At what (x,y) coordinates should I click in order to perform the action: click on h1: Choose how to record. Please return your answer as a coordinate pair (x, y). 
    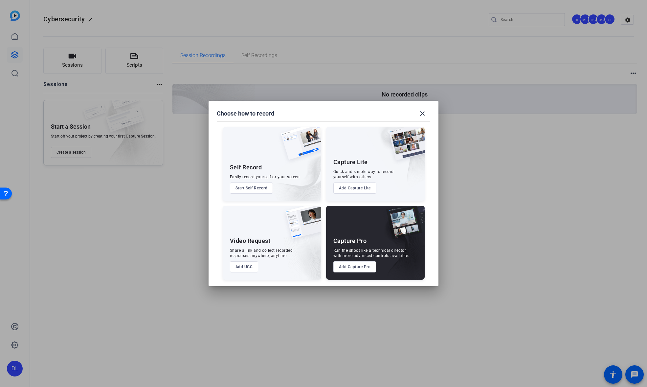
    Looking at the image, I should click on (245, 114).